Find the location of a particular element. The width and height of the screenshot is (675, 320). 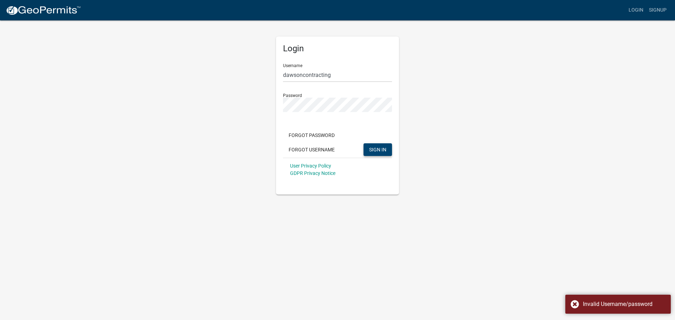

a: User Privacy Policy is located at coordinates (310, 166).